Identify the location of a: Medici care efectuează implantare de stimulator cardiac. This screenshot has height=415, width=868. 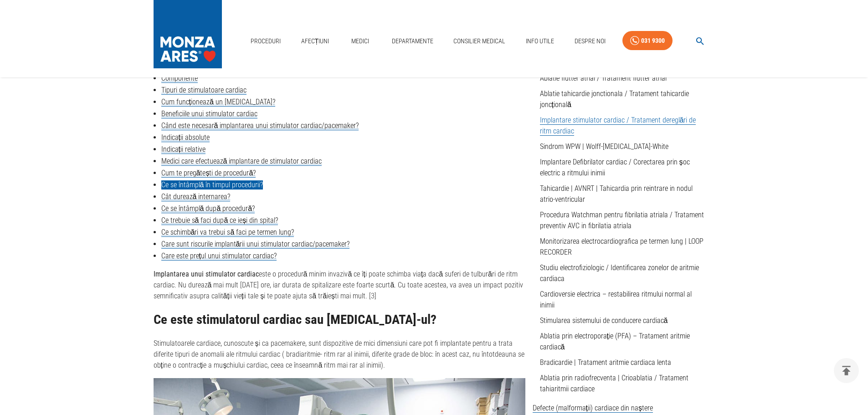
(242, 161).